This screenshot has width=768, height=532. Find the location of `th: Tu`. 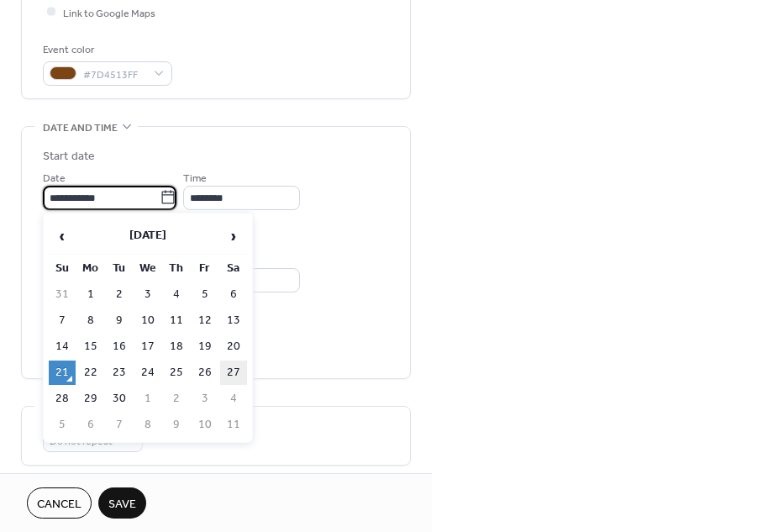

th: Tu is located at coordinates (119, 268).